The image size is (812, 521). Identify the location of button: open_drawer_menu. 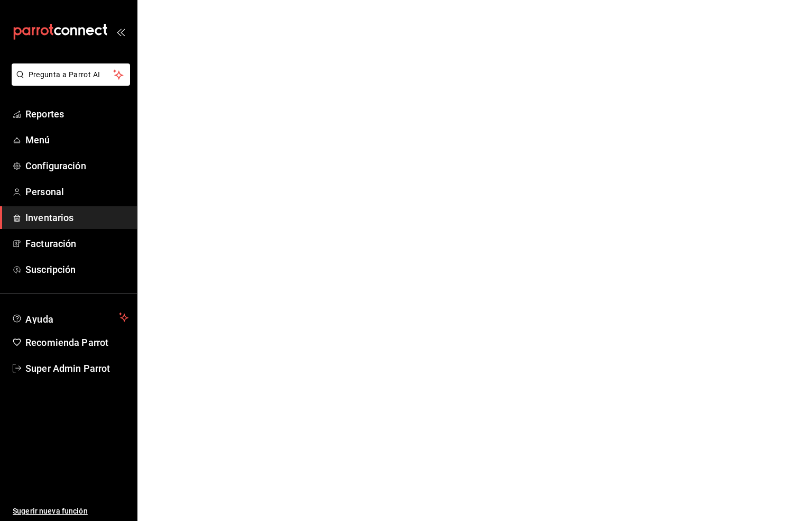
(120, 31).